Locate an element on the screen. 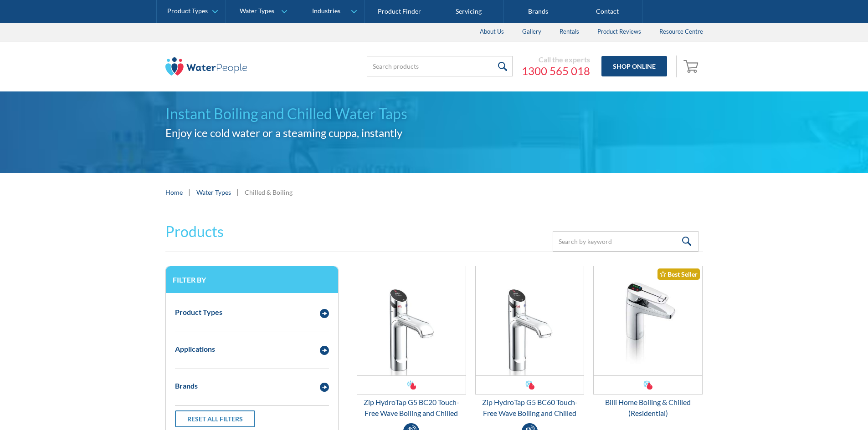 Image resolution: width=868 pixels, height=430 pixels. a: Billi Home Boiling & Chilled (Residential)Best SellerBilli Home Boiling & Chilled (Residential) is located at coordinates (647, 342).